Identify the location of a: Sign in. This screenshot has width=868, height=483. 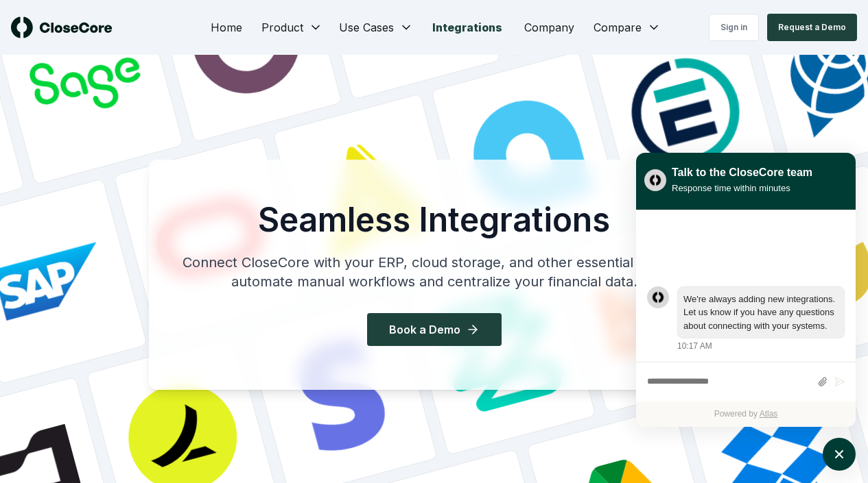
(734, 28).